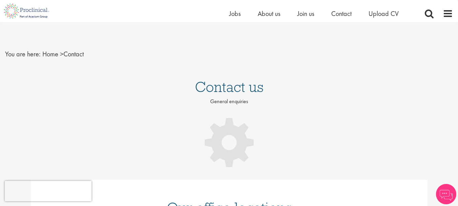  Describe the element at coordinates (383, 14) in the screenshot. I see `a: Upload CV` at that location.